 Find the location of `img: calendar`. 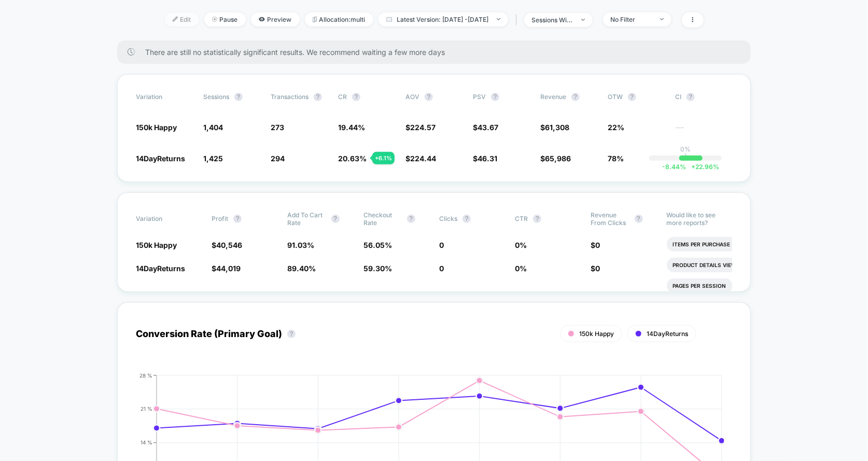

img: calendar is located at coordinates (389, 19).